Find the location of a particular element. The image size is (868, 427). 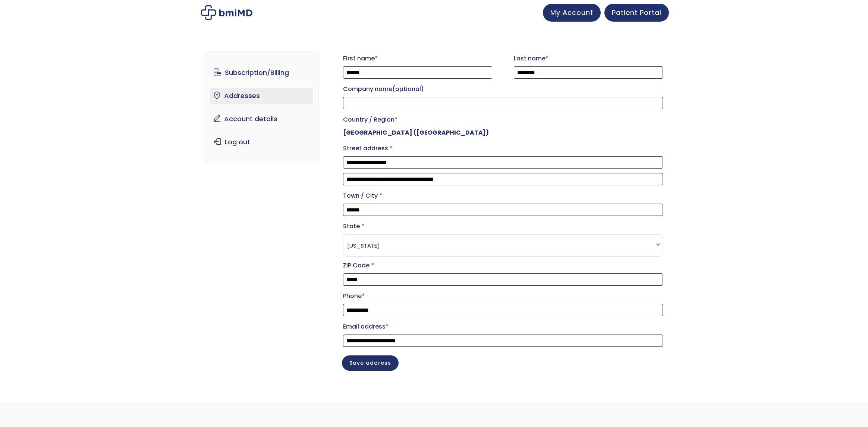

a: Account details is located at coordinates (261, 119).